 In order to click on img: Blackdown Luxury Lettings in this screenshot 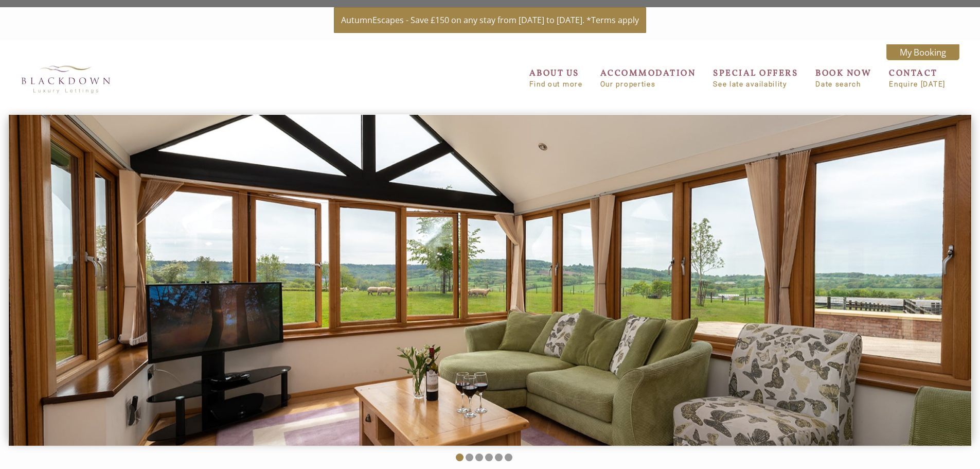, I will do `click(66, 79)`.